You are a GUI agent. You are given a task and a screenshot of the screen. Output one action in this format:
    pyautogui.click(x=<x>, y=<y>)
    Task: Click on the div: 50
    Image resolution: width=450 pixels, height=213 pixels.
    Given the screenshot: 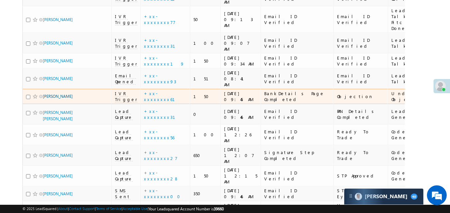 What is the action you would take?
    pyautogui.click(x=206, y=19)
    